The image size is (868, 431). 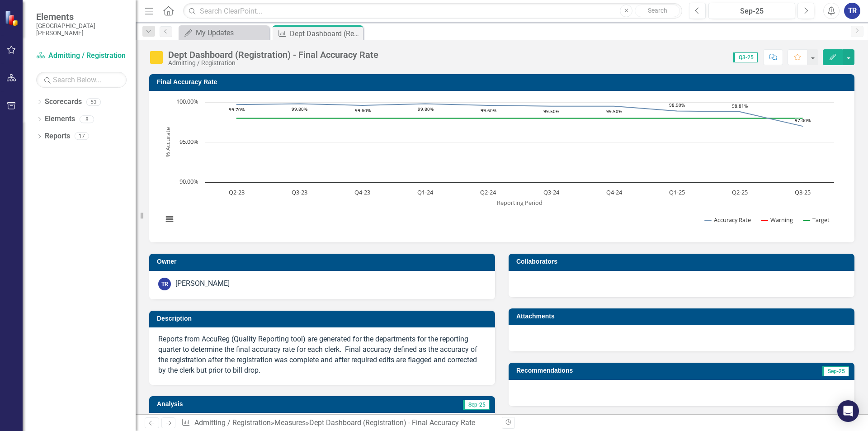 I want to click on text: Q1-24, so click(x=425, y=192).